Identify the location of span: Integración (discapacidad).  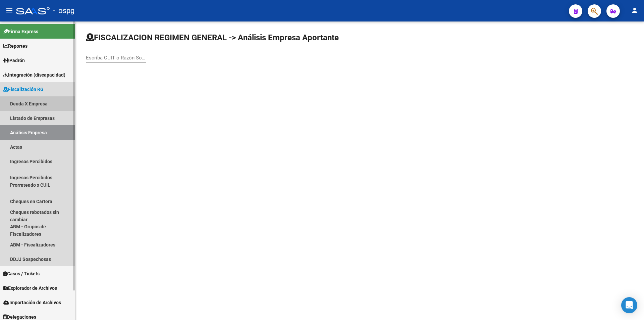
(34, 75).